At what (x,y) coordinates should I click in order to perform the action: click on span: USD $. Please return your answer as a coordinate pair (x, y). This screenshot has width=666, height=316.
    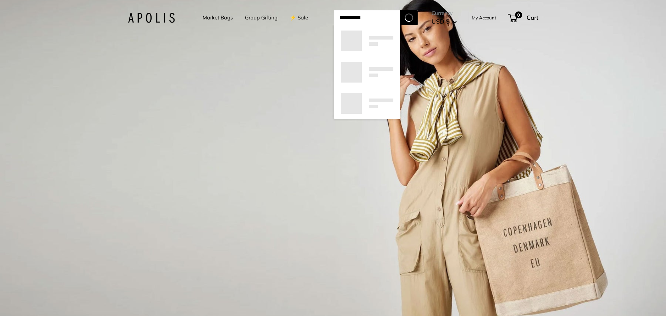
    Looking at the image, I should click on (441, 21).